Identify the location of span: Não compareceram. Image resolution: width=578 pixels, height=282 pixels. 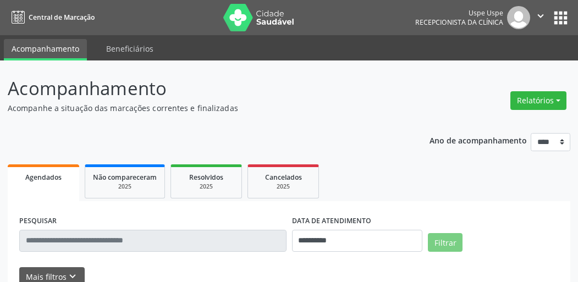
(125, 177).